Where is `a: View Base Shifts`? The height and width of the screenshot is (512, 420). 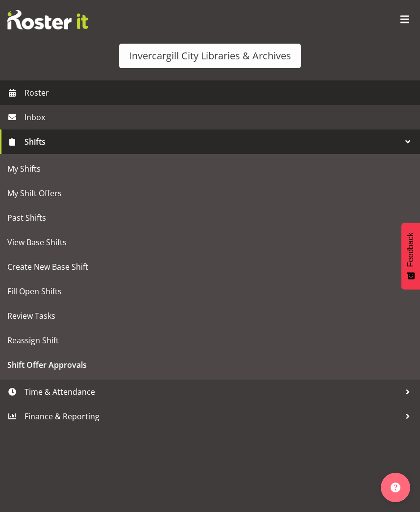
a: View Base Shifts is located at coordinates (210, 242).